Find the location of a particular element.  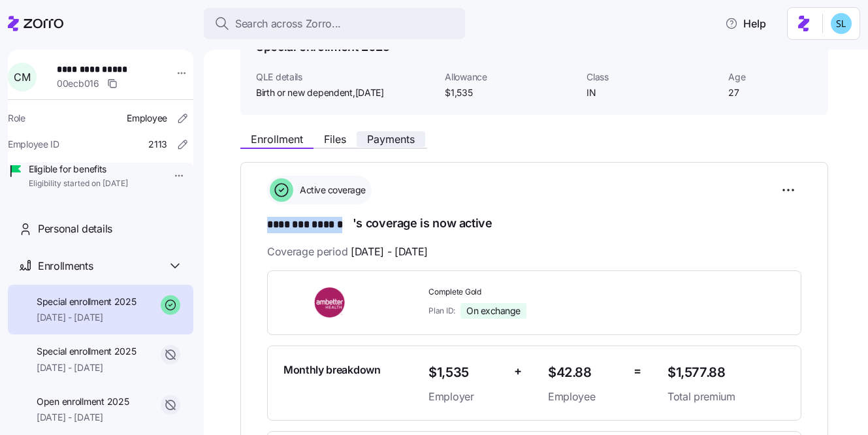

img: 7c620d928e46699fcfb78cede4daf1d1 is located at coordinates (842, 24).